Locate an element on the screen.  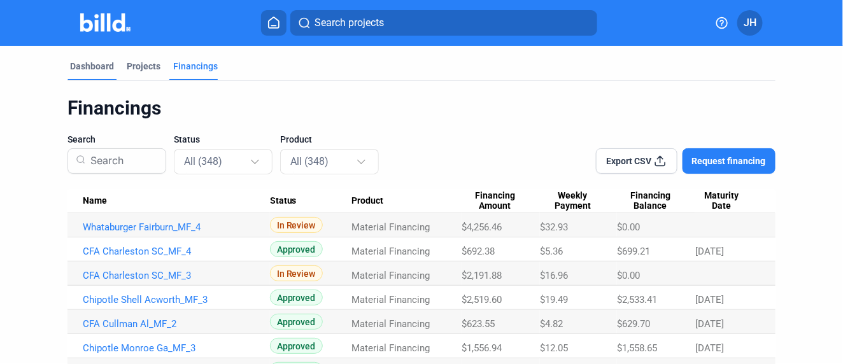
span: $1,556.94 is located at coordinates (481, 348).